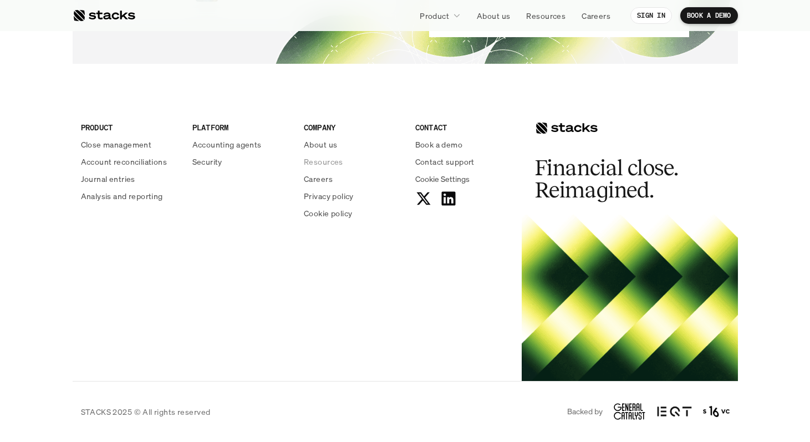  I want to click on p: BOOK A DEMO, so click(709, 16).